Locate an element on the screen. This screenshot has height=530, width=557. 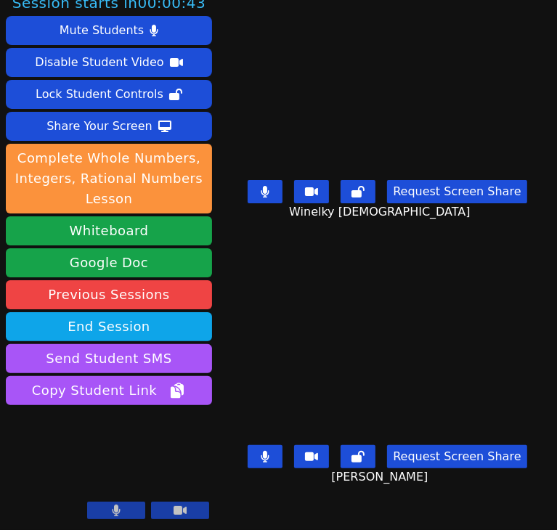
button: Lock Student Controls is located at coordinates (109, 94).